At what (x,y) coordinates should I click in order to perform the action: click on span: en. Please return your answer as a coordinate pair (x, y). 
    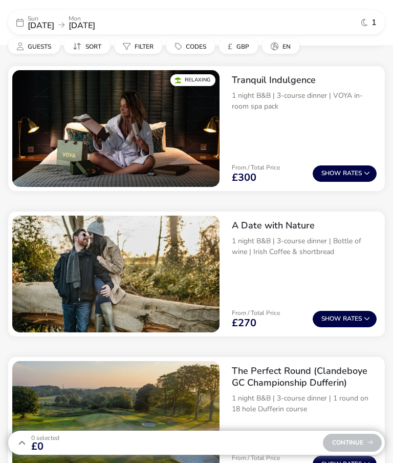
    Looking at the image, I should click on (287, 47).